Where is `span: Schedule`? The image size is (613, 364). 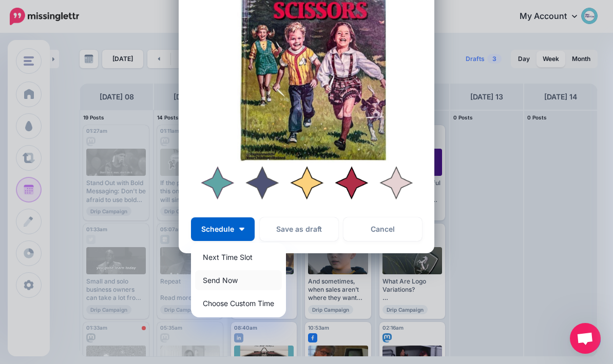
span: Schedule is located at coordinates (218, 229).